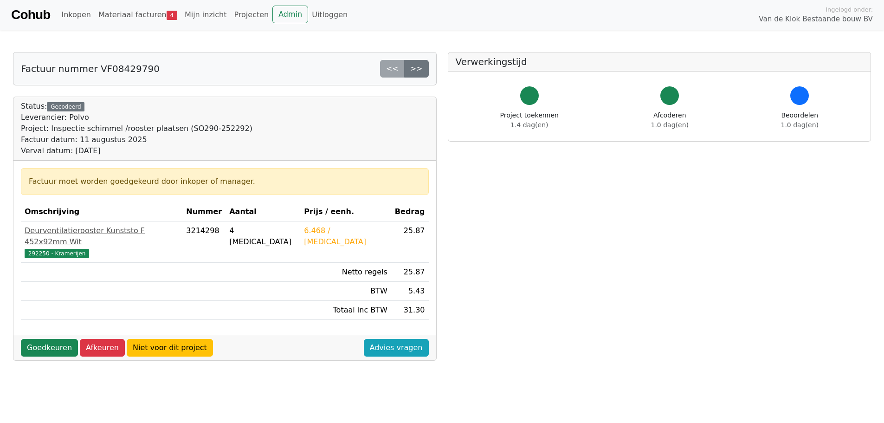  I want to click on a: Advies vragen, so click(396, 348).